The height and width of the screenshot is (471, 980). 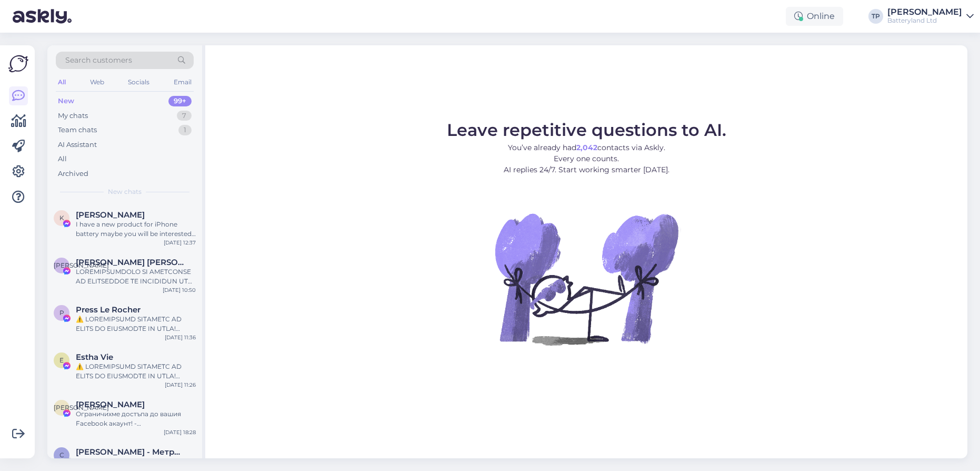 I want to click on div: Web, so click(x=97, y=82).